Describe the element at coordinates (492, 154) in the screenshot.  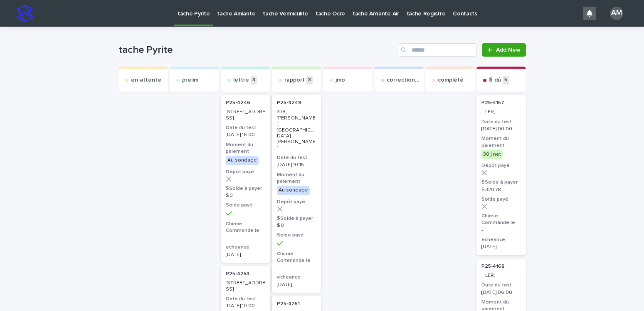
I see `div: 30 j net` at that location.